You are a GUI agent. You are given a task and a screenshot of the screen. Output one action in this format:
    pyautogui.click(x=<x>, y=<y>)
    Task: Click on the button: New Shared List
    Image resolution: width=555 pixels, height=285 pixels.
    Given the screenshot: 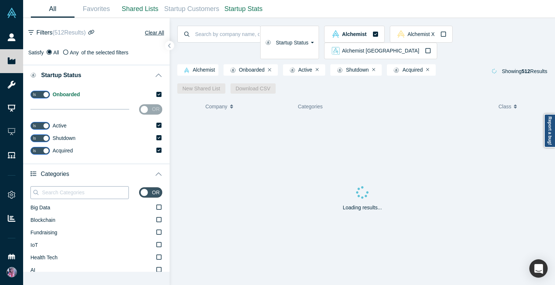 What is the action you would take?
    pyautogui.click(x=201, y=88)
    